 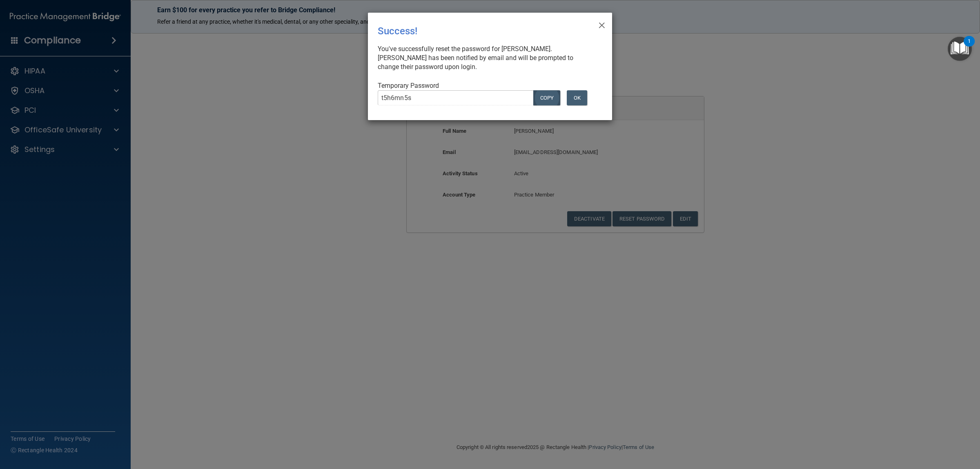 What do you see at coordinates (547, 98) in the screenshot?
I see `button: COPY` at bounding box center [547, 98].